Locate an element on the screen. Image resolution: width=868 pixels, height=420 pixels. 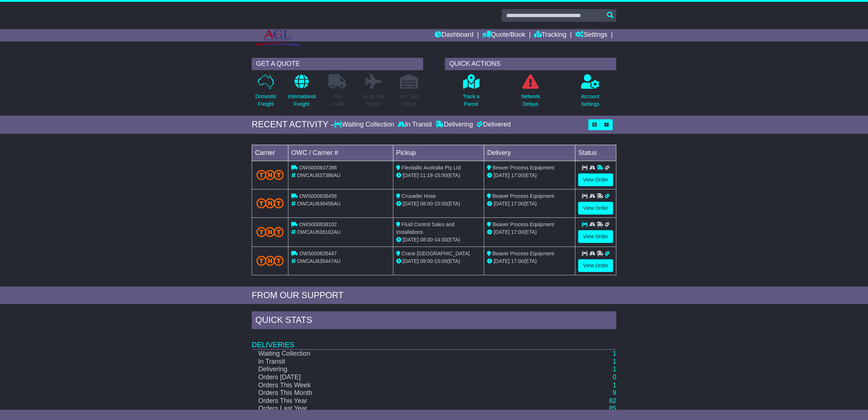
td: Orders This Month is located at coordinates (400, 393).